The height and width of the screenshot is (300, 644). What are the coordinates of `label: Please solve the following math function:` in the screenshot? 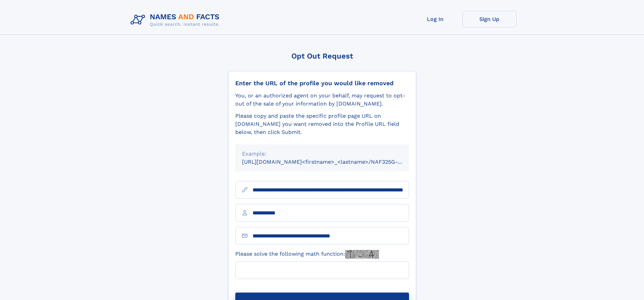 It's located at (307, 254).